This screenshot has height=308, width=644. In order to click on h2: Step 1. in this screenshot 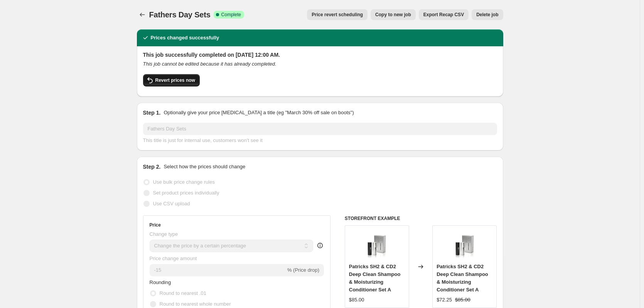, I will do `click(152, 112)`.